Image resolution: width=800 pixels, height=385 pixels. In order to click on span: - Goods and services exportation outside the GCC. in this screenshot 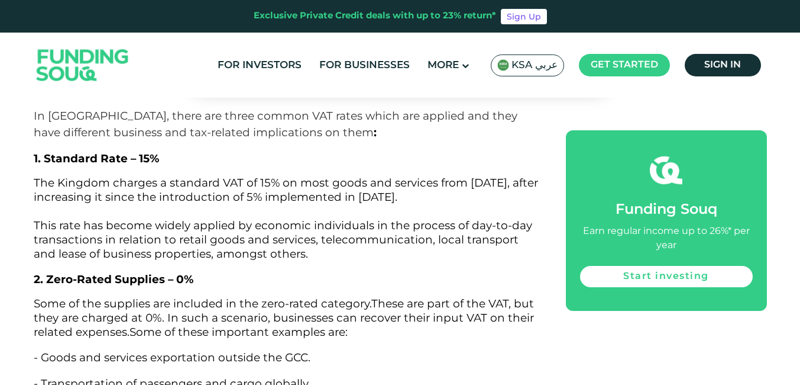, I will do `click(172, 357)`.